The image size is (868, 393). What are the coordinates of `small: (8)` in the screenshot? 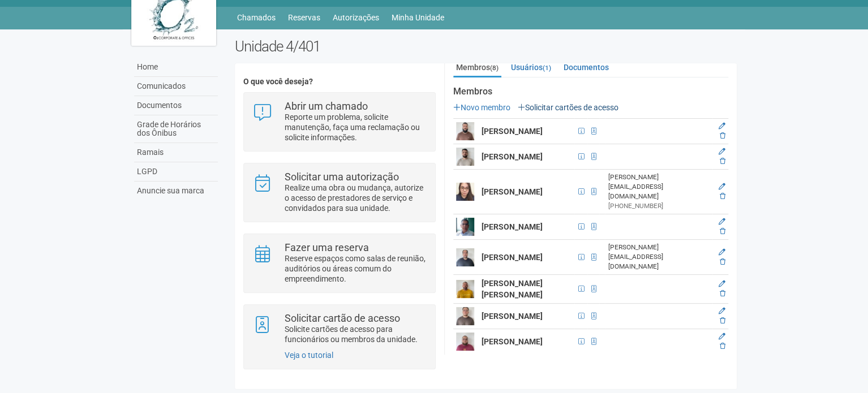 It's located at (494, 68).